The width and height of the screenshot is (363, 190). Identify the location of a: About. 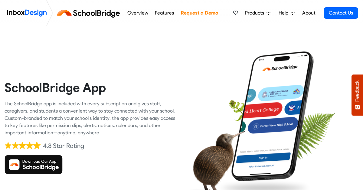
(309, 13).